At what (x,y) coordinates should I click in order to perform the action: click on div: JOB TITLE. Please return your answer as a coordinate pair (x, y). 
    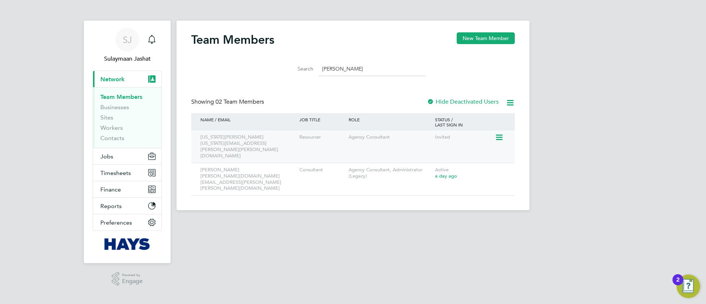
    Looking at the image, I should click on (322, 119).